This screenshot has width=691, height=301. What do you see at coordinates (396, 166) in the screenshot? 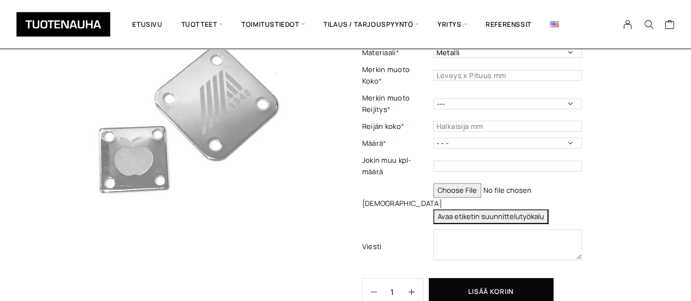
I see `label: Jokin muu kpl-määrä` at bounding box center [396, 166].